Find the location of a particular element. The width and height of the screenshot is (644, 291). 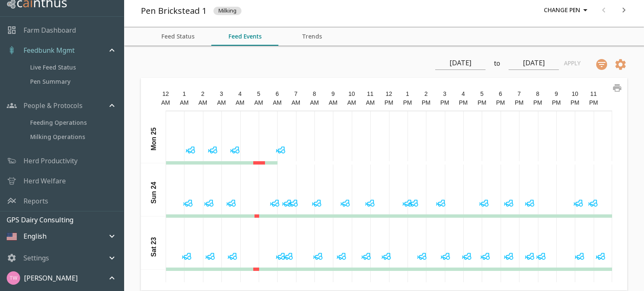

input: Start Date is located at coordinates (460, 63).